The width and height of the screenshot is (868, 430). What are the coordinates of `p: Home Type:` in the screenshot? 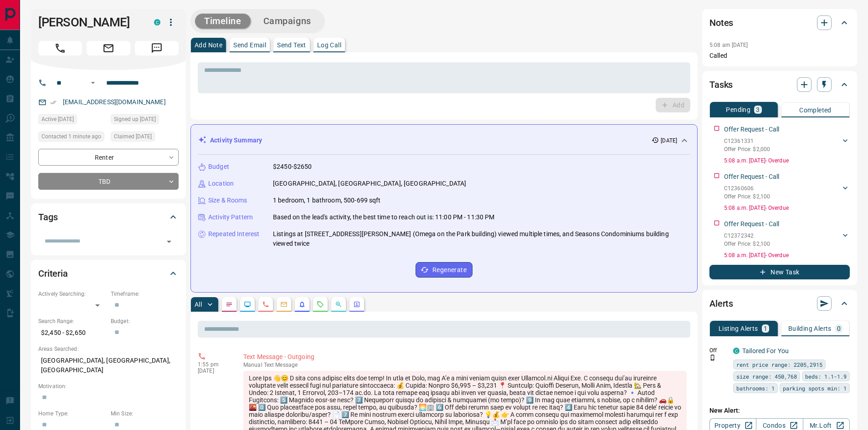 It's located at (72, 414).